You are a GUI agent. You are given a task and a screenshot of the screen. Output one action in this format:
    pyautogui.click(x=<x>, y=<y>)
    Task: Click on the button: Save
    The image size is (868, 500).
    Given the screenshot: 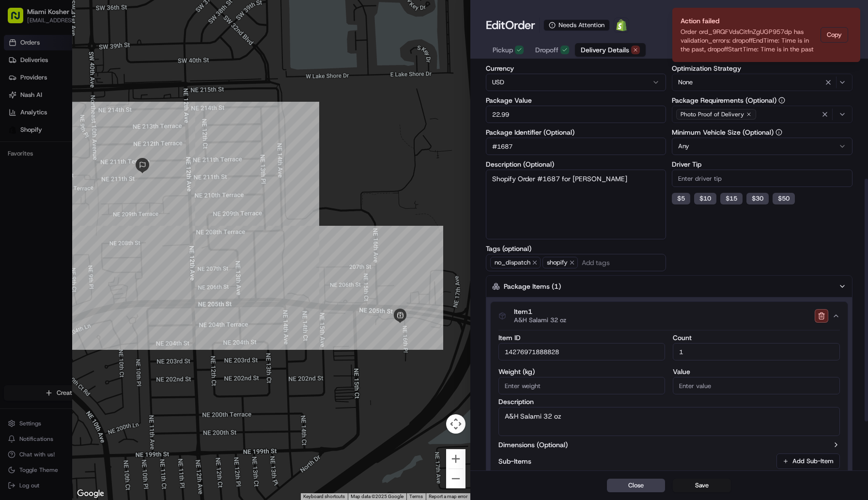 What is the action you would take?
    pyautogui.click(x=702, y=485)
    